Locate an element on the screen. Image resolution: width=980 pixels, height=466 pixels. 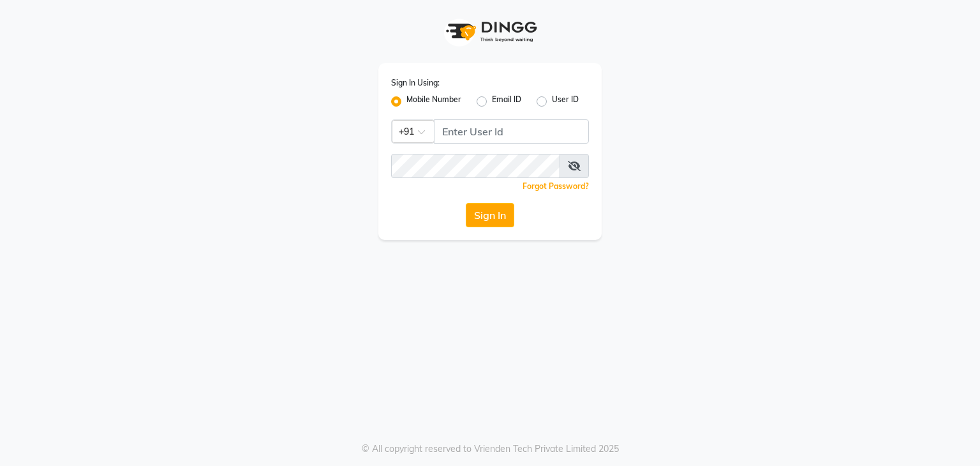
label: Mobile Number is located at coordinates (434, 101).